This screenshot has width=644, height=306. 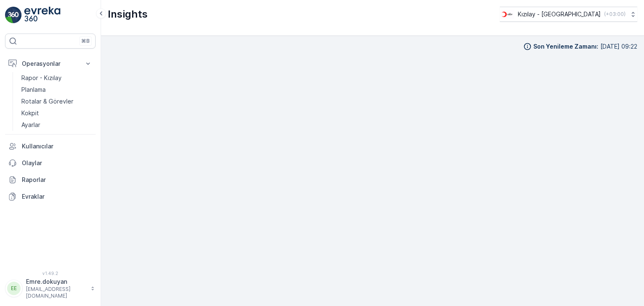 What do you see at coordinates (47, 101) in the screenshot?
I see `p: Rotalar & Görevler` at bounding box center [47, 101].